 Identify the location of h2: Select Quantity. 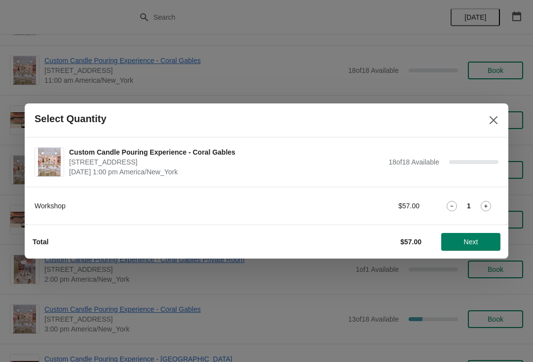
(71, 119).